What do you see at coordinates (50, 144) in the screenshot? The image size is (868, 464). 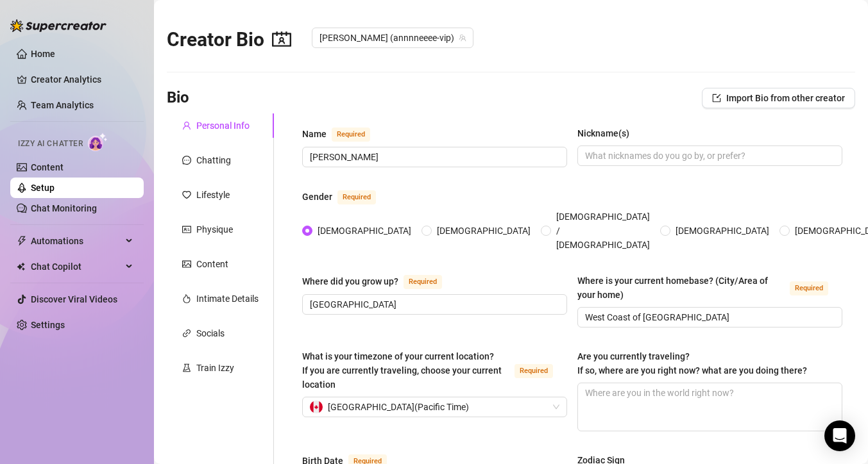 I see `span: Izzy AI Chatter` at bounding box center [50, 144].